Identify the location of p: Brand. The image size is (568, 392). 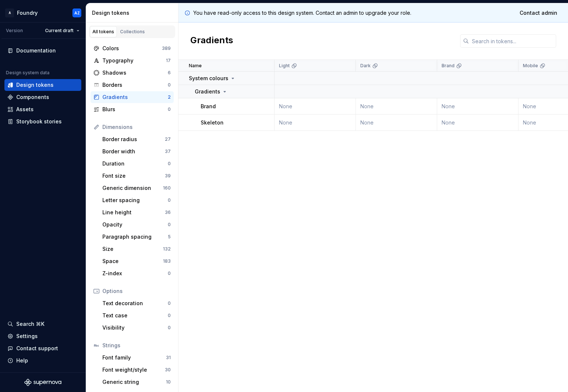
(208, 107).